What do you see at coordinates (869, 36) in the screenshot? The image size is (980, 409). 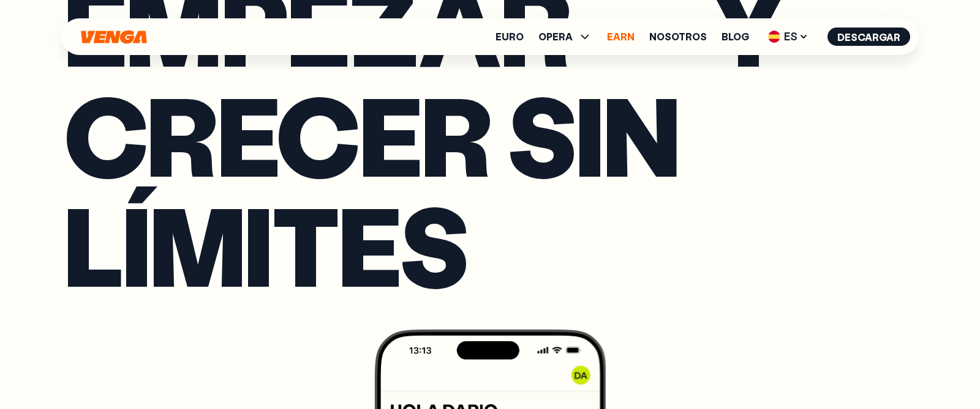 I see `a: Descargar` at bounding box center [869, 36].